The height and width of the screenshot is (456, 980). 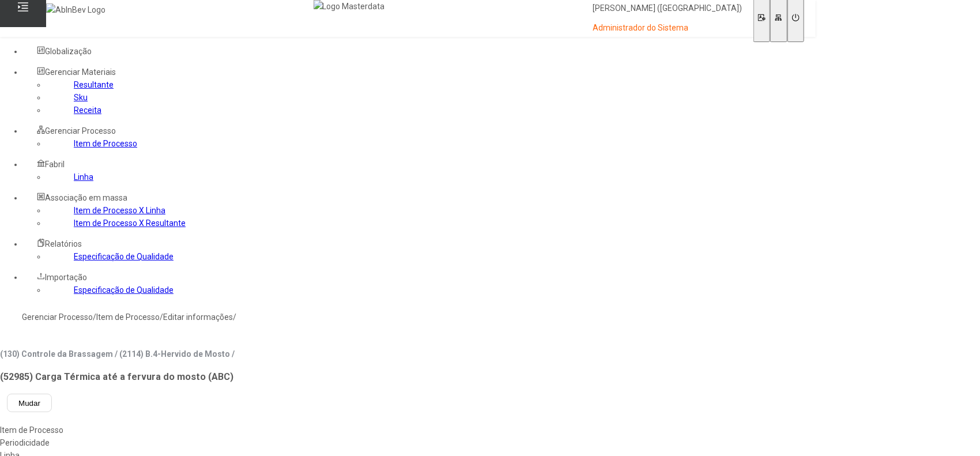 I want to click on span: Relatórios, so click(x=63, y=243).